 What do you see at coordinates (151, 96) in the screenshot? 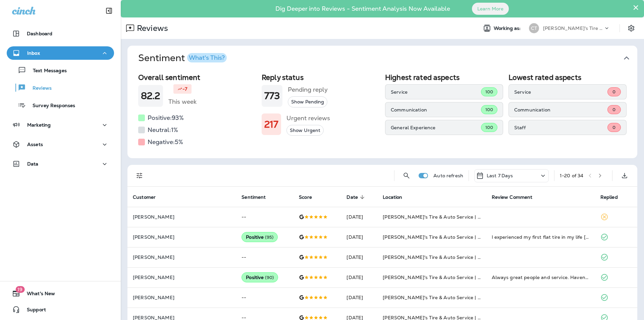
I see `h1: 82.2` at bounding box center [151, 96].